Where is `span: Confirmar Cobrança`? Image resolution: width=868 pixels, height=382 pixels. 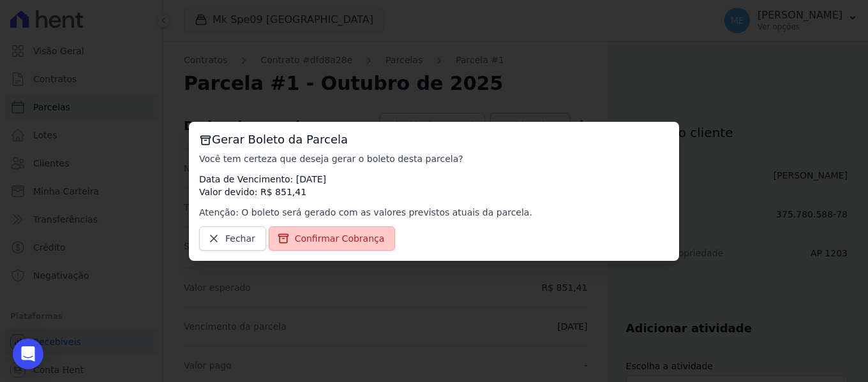
span: Confirmar Cobrança is located at coordinates (339, 239).